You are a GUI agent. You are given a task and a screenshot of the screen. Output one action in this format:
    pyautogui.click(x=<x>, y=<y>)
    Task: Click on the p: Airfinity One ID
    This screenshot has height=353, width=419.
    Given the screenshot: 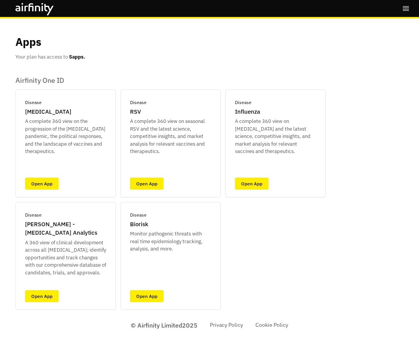 What is the action you would take?
    pyautogui.click(x=209, y=81)
    